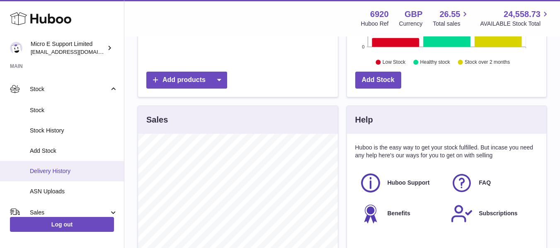 Image resolution: width=560 pixels, height=248 pixels. Describe the element at coordinates (74, 151) in the screenshot. I see `span: Add Stock` at that location.